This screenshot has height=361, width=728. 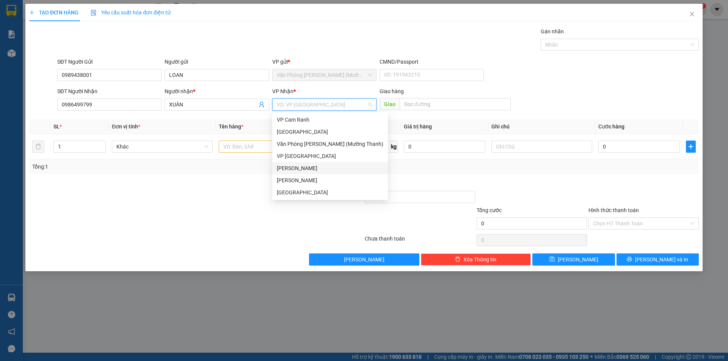 What do you see at coordinates (109, 62) in the screenshot?
I see `div: SĐT Người Gửi` at bounding box center [109, 62].